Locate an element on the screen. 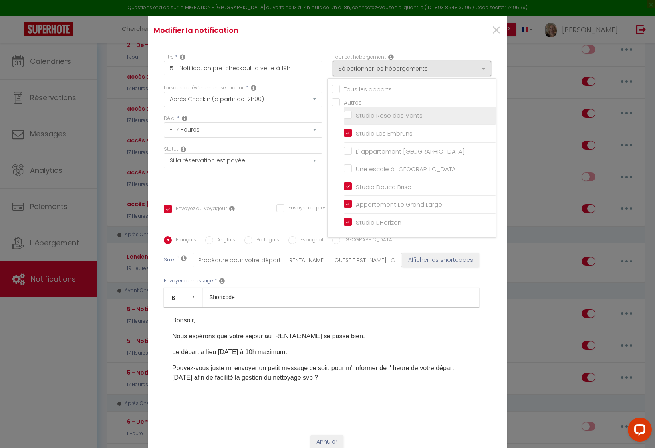 Image resolution: width=655 pixels, height=448 pixels. label: Portugais is located at coordinates (266, 241).